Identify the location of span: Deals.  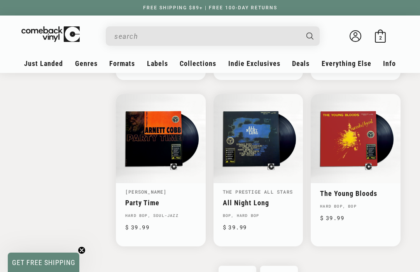
(300, 63).